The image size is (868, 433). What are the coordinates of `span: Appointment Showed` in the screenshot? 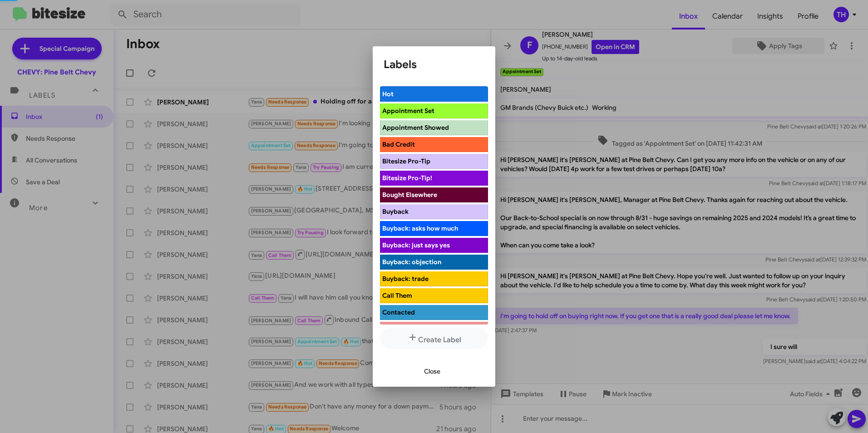 It's located at (415, 128).